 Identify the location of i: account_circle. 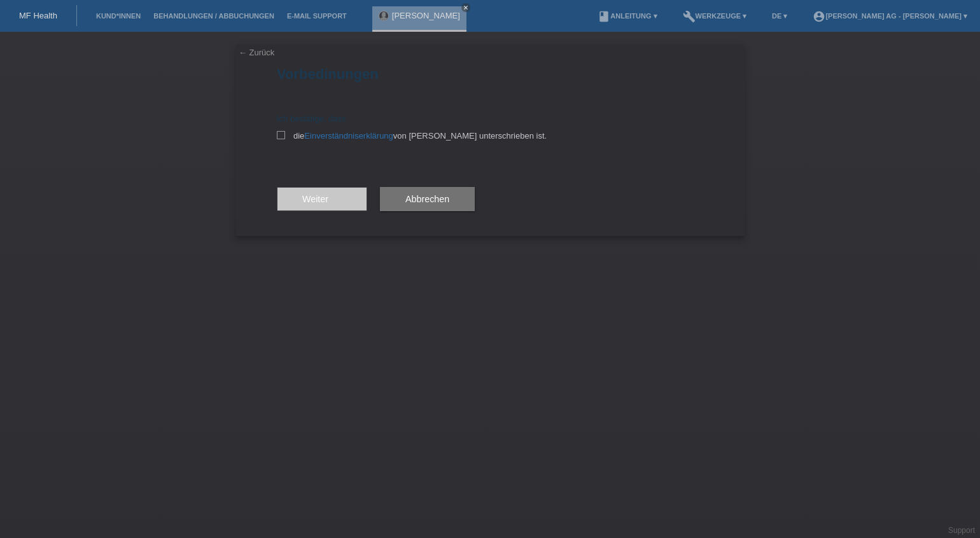
(819, 17).